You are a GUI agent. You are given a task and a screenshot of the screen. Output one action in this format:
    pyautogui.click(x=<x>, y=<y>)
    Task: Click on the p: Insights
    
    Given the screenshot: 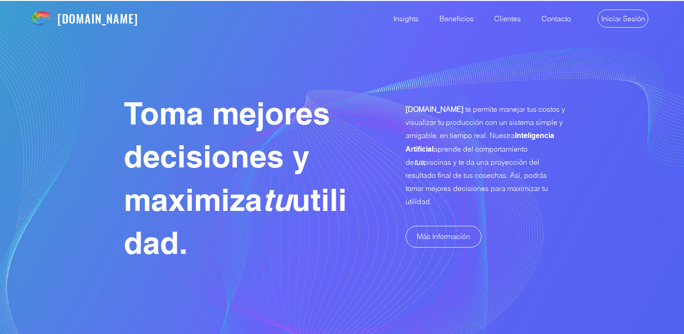 What is the action you would take?
    pyautogui.click(x=406, y=19)
    